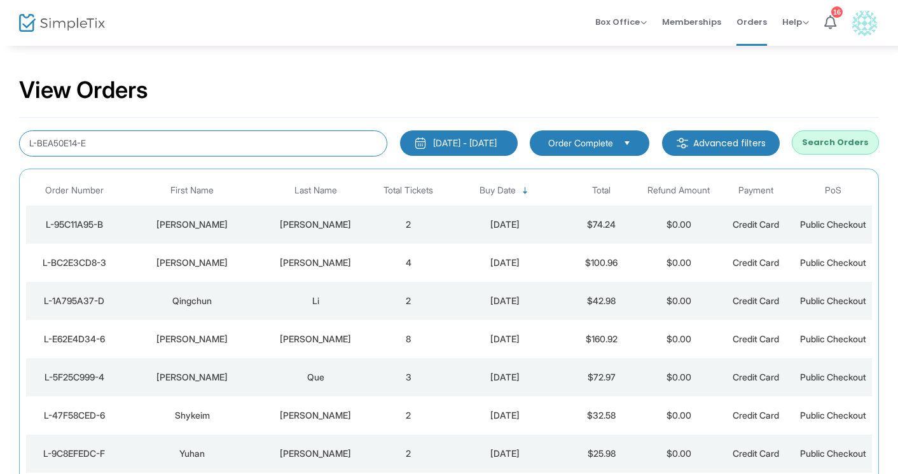 The image size is (898, 474). I want to click on span: Box Office, so click(621, 22).